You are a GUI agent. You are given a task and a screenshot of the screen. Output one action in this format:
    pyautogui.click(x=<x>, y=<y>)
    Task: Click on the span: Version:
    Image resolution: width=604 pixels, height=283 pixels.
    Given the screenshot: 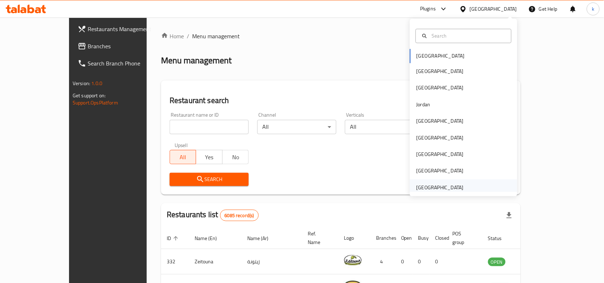 What is the action you would take?
    pyautogui.click(x=81, y=83)
    